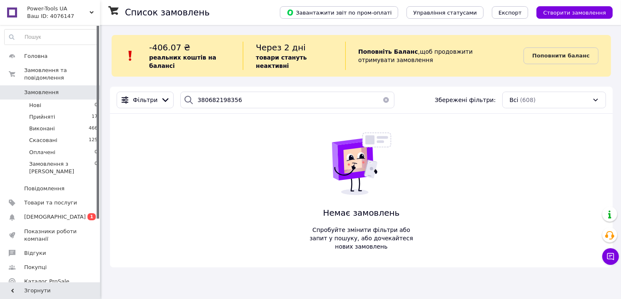 This screenshot has width=621, height=299. I want to click on span: Немає замовлень, so click(361, 213).